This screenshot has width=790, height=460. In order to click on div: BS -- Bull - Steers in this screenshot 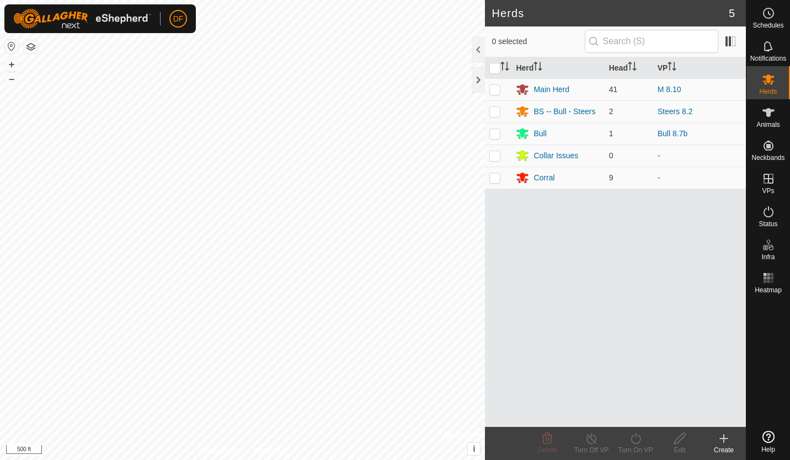, I will do `click(564, 111)`.